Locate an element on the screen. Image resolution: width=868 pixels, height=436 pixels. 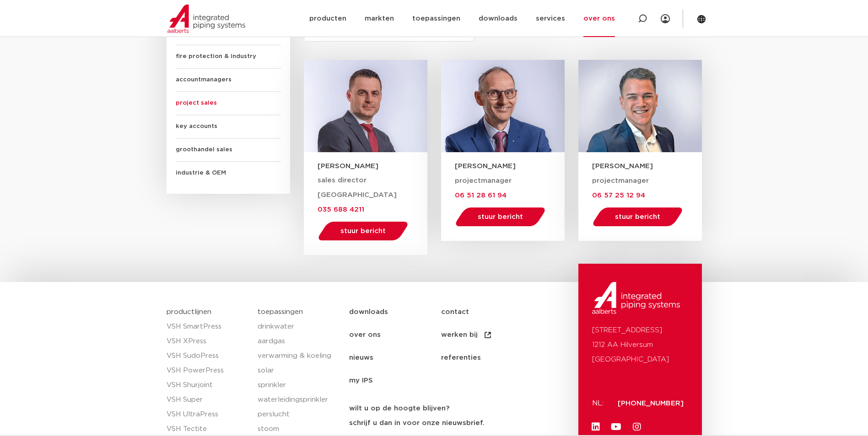
a: aardgas is located at coordinates (299, 341).